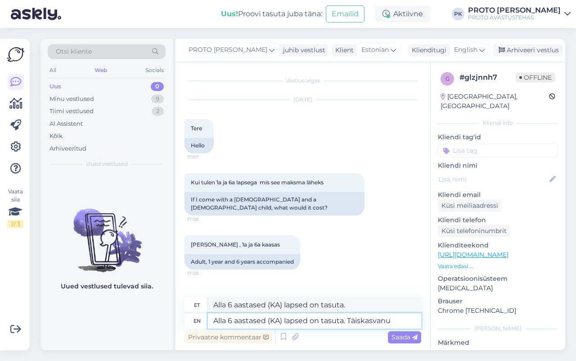  What do you see at coordinates (498, 123) in the screenshot?
I see `div: Kliendi info` at bounding box center [498, 123].